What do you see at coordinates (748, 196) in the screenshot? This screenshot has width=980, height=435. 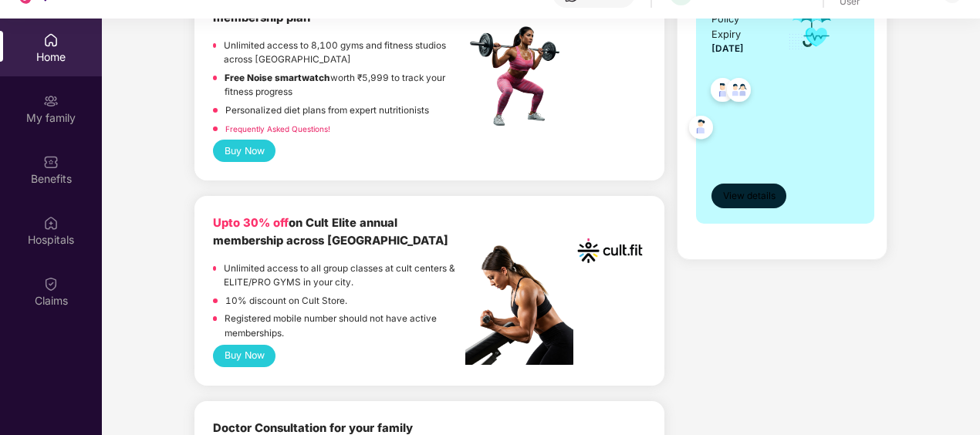 I see `button: View details` at bounding box center [748, 196].